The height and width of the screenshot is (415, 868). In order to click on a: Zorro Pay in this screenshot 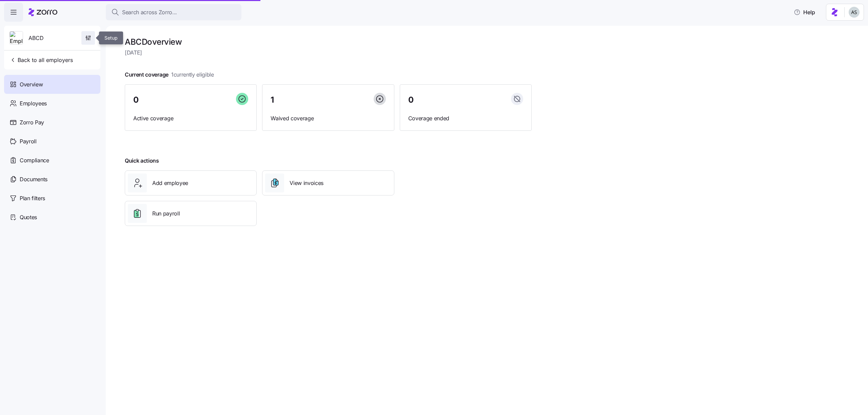, I will do `click(52, 122)`.